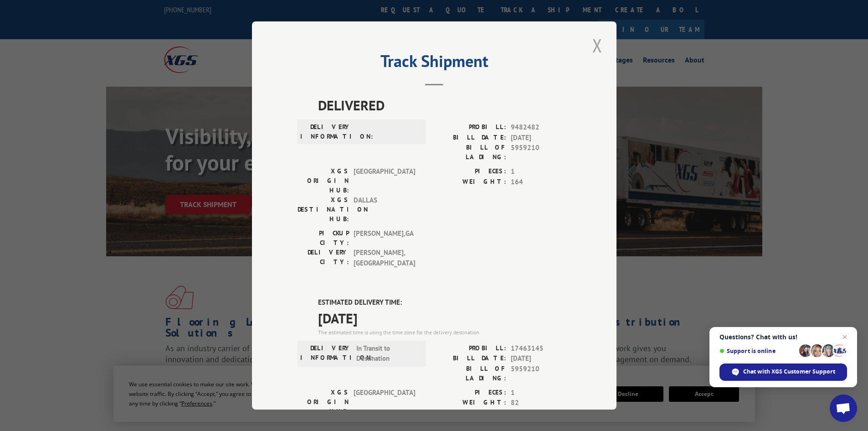 The height and width of the screenshot is (431, 868). I want to click on button: Close modal, so click(598, 45).